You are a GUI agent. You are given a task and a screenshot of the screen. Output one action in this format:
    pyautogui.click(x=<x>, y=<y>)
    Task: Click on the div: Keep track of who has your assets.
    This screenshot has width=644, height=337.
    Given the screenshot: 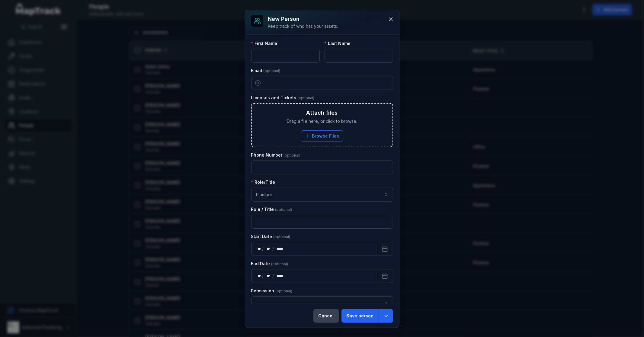 What is the action you would take?
    pyautogui.click(x=303, y=26)
    